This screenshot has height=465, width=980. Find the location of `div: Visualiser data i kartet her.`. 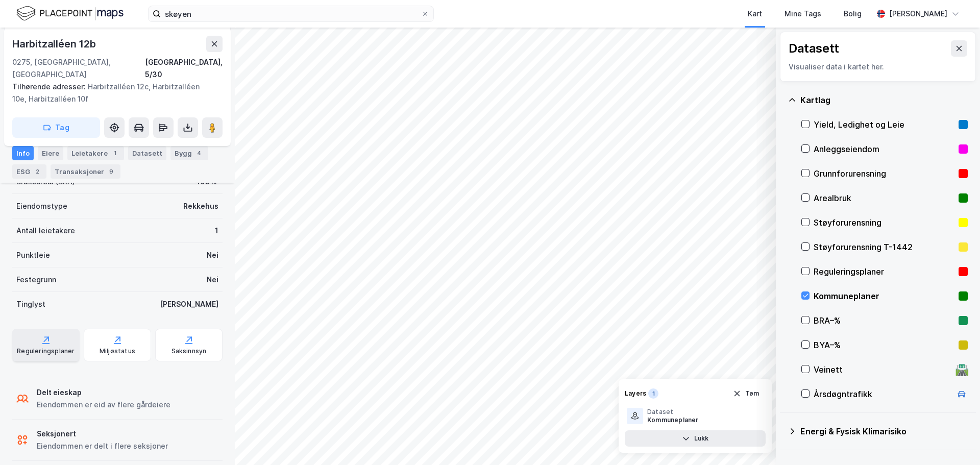

div: Visualiser data i kartet her. is located at coordinates (878, 67).